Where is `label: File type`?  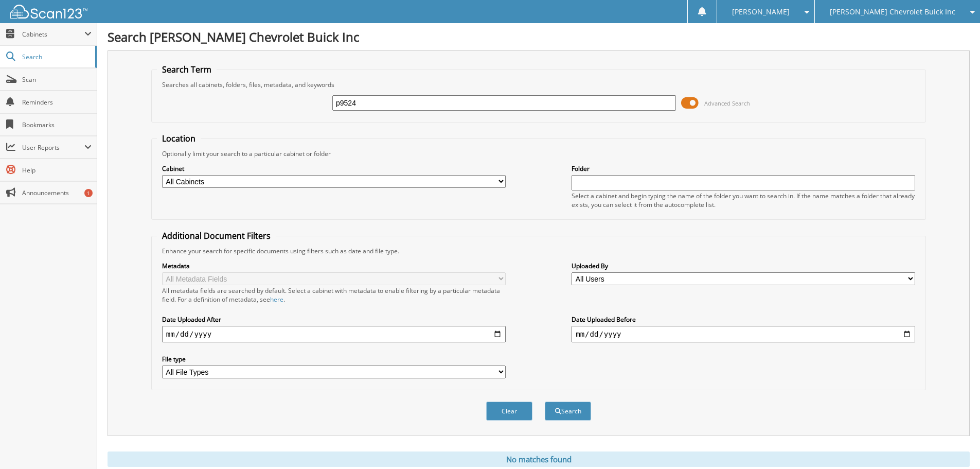 label: File type is located at coordinates (334, 359).